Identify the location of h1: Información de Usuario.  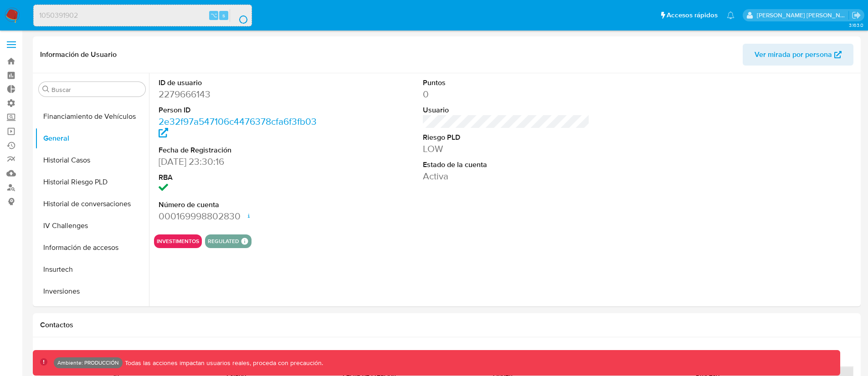
(79, 55).